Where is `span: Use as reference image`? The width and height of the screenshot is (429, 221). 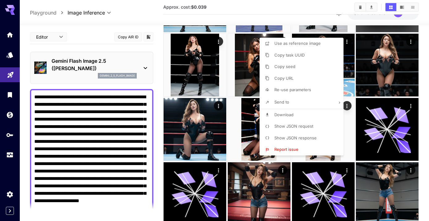 span: Use as reference image is located at coordinates (298, 43).